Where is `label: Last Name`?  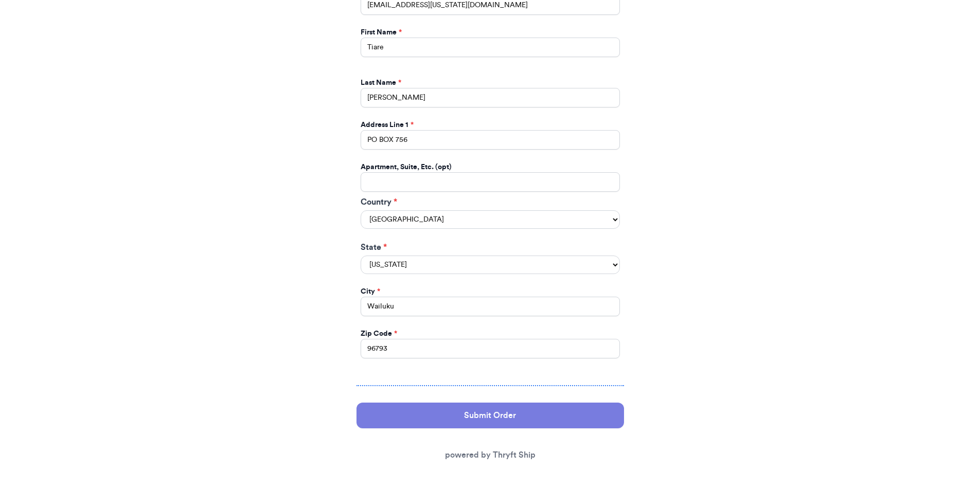
label: Last Name is located at coordinates (381, 83).